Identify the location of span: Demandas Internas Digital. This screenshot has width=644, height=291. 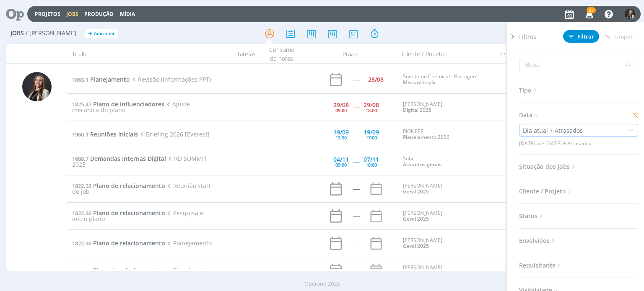
(128, 158).